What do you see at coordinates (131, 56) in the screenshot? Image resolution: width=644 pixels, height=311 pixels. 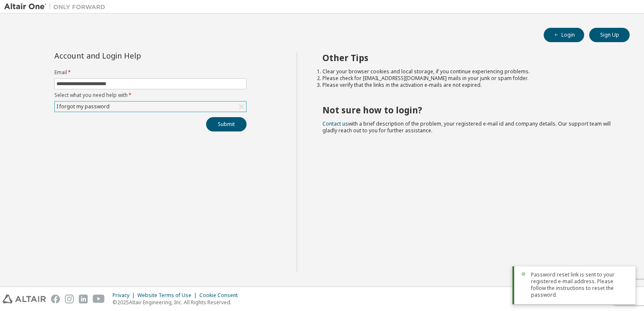 I see `div: Account and Login Help` at bounding box center [131, 56].